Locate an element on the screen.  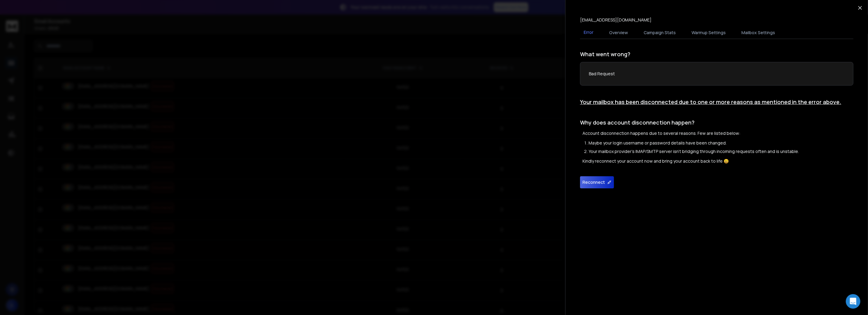
p: Account disconnection happens due to several reasons. Few are listed below: is located at coordinates (718, 133).